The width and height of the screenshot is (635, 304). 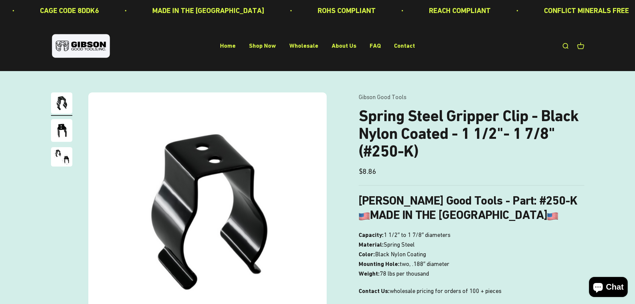 I want to click on h1: Spring Steel Gripper Clip - Black Nylon Coated - 1 1/2"- 1 7/8" (#250-K), so click(x=471, y=133).